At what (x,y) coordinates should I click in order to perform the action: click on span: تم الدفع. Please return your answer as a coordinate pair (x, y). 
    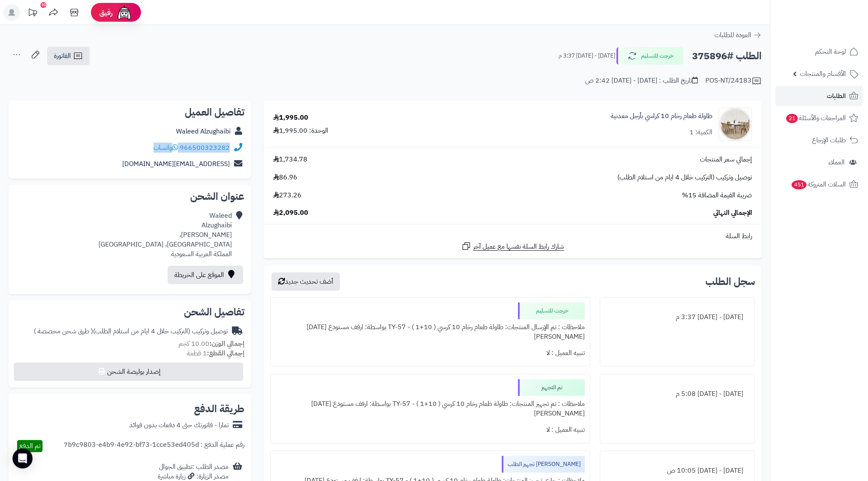
    Looking at the image, I should click on (29, 446).